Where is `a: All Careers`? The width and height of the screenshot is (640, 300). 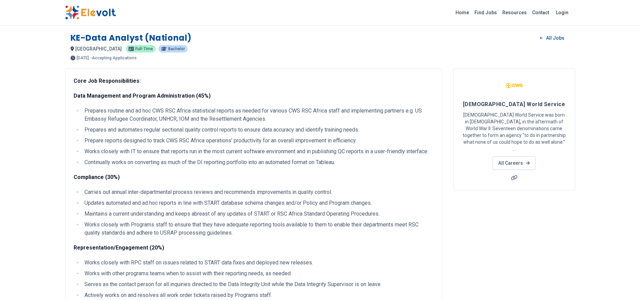
a: All Careers is located at coordinates (514, 163).